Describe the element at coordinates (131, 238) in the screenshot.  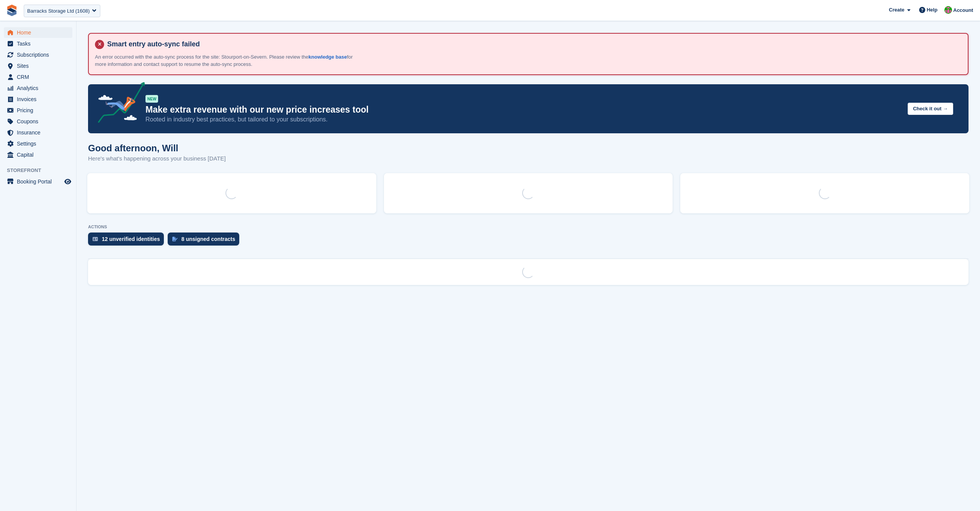
I see `div: 12 unverified identities` at that location.